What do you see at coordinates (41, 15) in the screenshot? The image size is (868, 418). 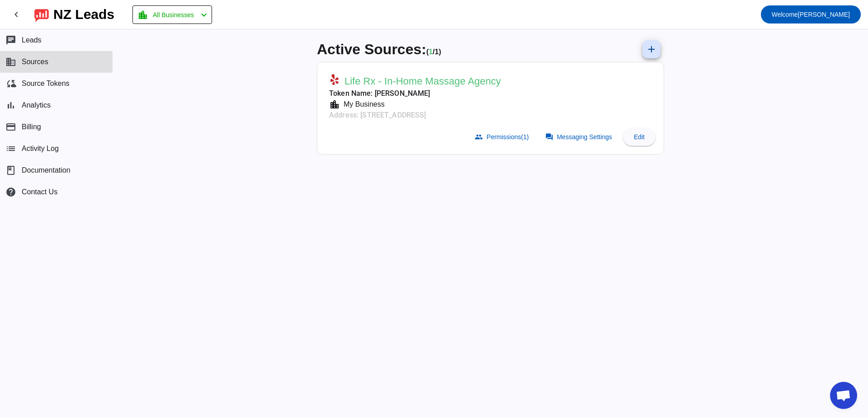 I see `img: logo` at bounding box center [41, 15].